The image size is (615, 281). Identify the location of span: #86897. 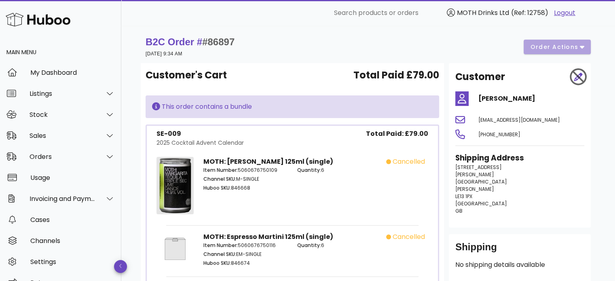
(218, 42).